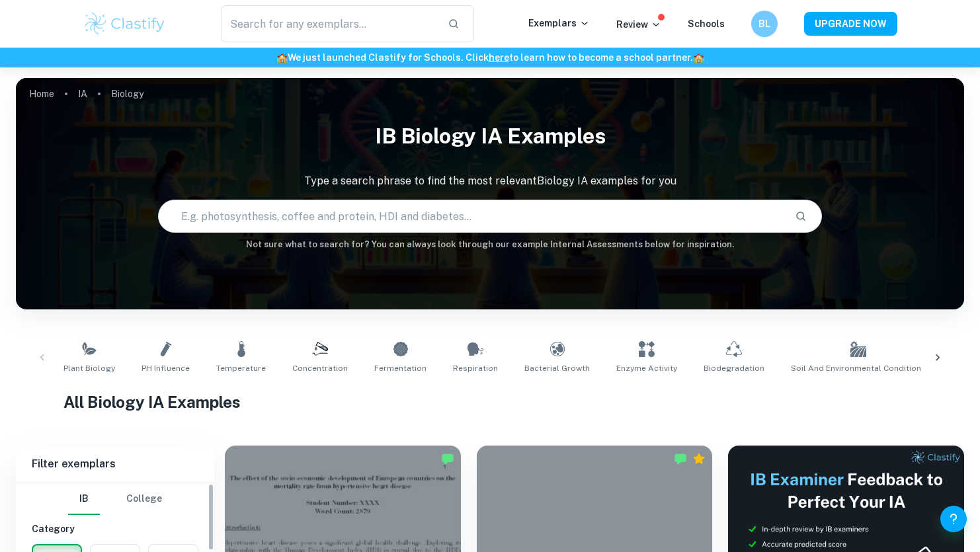 Image resolution: width=980 pixels, height=552 pixels. I want to click on h1: All Biology IA Examples, so click(490, 402).